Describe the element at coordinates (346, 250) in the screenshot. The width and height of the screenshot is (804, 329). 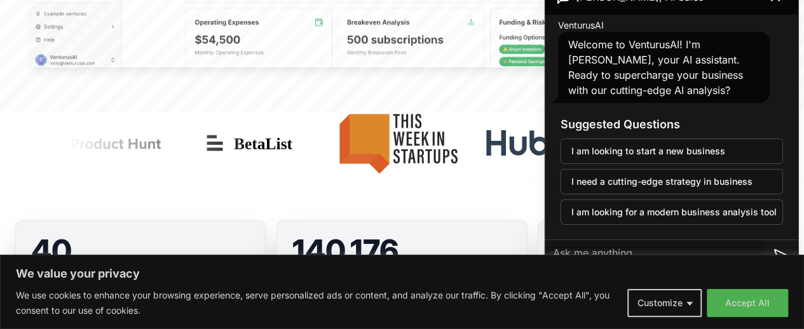
I see `span: 140,176` at that location.